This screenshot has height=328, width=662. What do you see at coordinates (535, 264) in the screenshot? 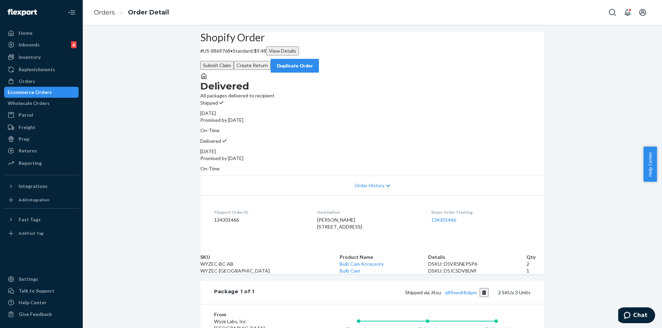
I see `td: 2` at bounding box center [535, 264].